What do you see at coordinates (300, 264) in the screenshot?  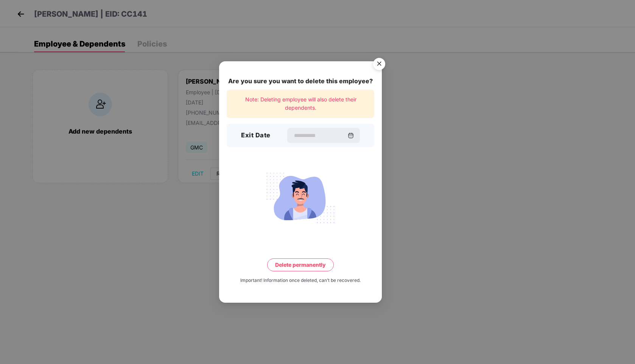 I see `button: Delete permanently` at bounding box center [300, 264].